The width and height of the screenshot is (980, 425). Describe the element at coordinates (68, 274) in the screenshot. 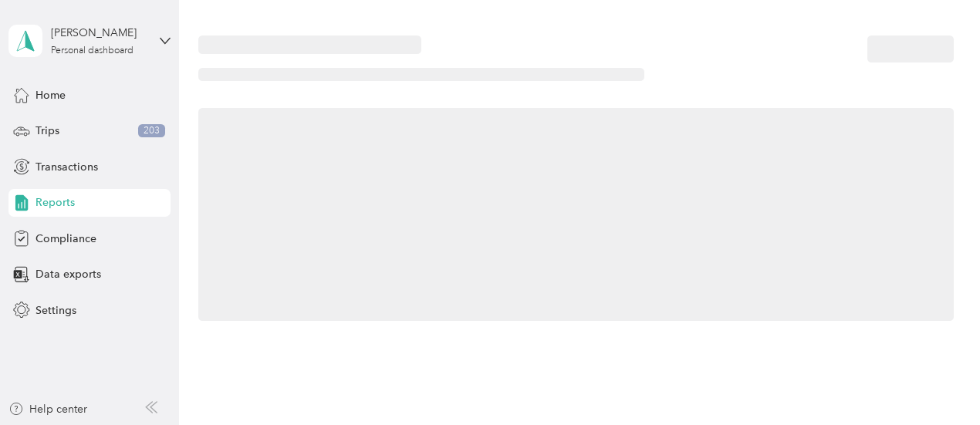

I see `span: Data exports` at that location.